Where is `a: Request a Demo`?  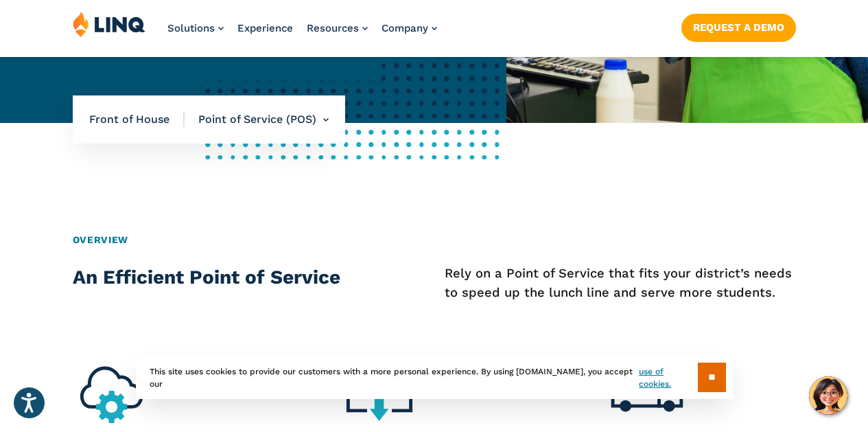 a: Request a Demo is located at coordinates (738, 28).